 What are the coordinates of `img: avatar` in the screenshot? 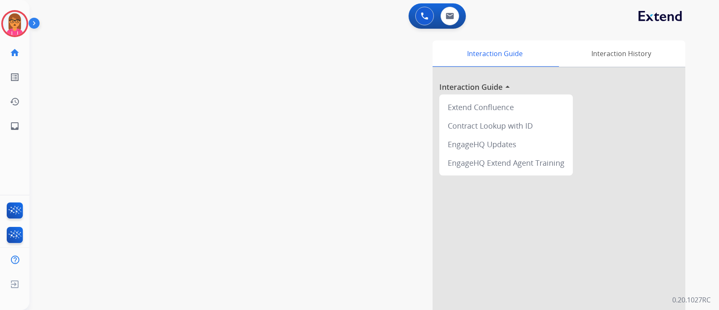 It's located at (15, 24).